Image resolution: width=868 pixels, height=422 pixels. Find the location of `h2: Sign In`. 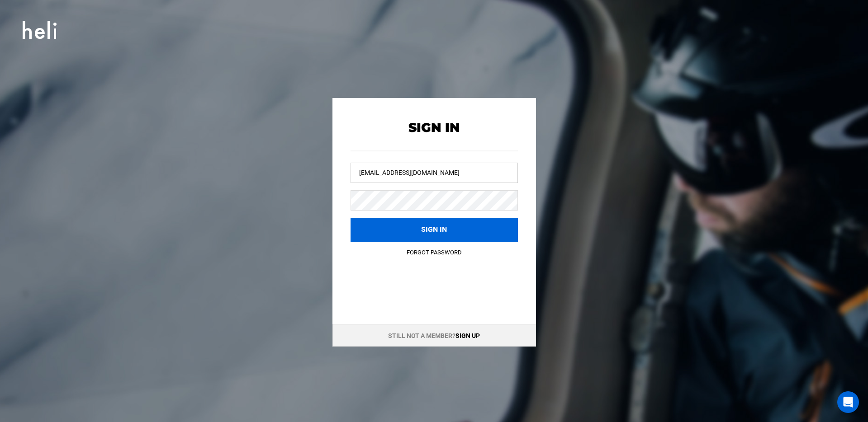

h2: Sign In is located at coordinates (434, 128).